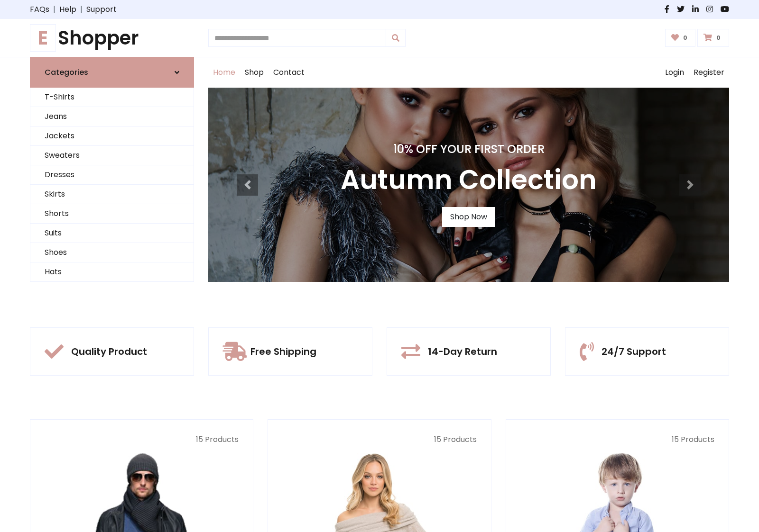 The width and height of the screenshot is (759, 532). I want to click on h6: Categories, so click(66, 72).